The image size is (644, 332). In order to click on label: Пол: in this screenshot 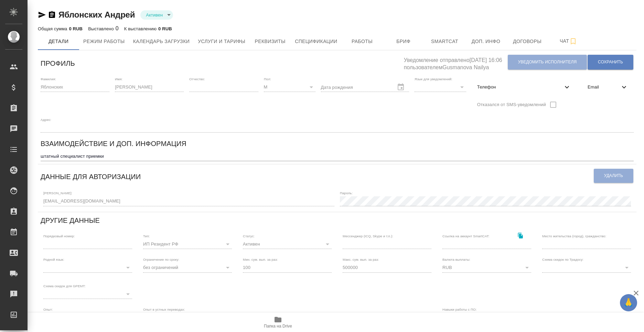, I will do `click(267, 79)`.